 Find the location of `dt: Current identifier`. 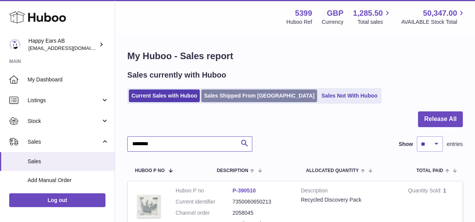

dt: Current identifier is located at coordinates (204, 201).